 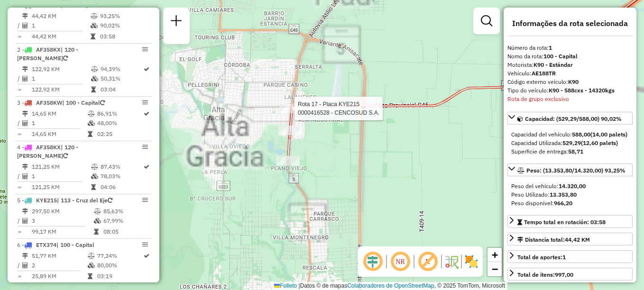 What do you see at coordinates (123, 36) in the screenshot?
I see `td: 03:58` at bounding box center [123, 36].